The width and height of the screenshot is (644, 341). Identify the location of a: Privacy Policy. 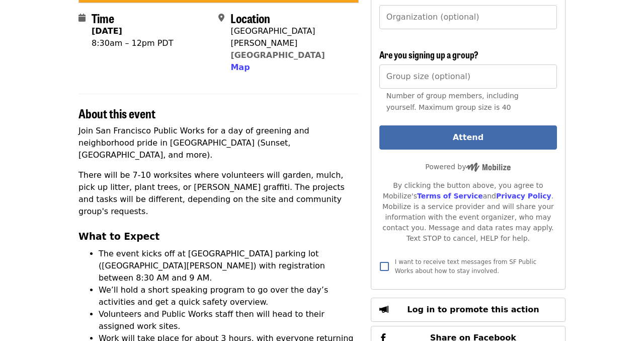
(524, 196).